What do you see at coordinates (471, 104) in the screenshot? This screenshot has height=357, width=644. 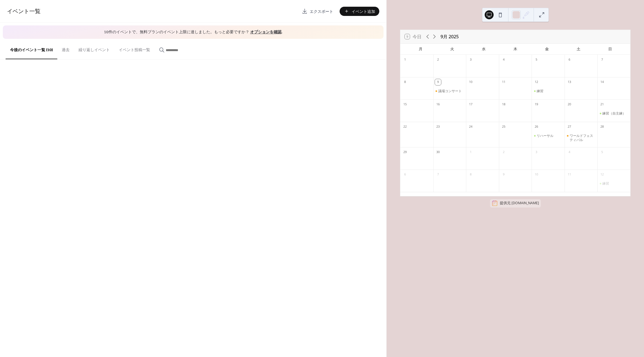 I see `div: 17` at bounding box center [471, 104].